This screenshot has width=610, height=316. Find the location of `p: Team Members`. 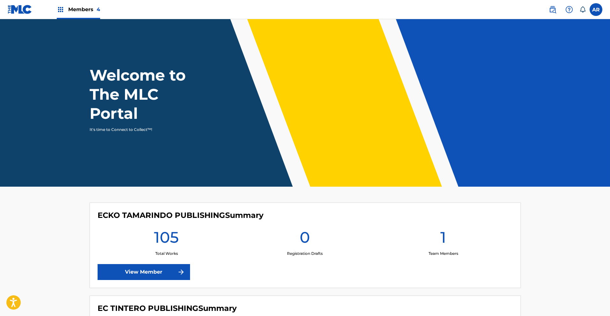

p: Team Members is located at coordinates (443, 254).